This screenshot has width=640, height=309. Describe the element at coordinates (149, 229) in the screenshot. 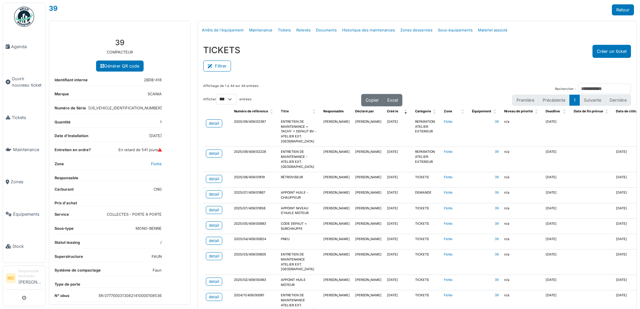

I see `dd: MONO-BENNE` at that location.